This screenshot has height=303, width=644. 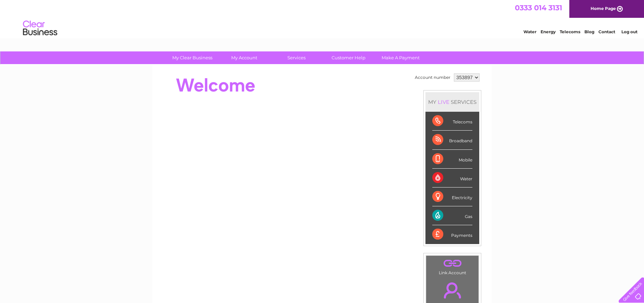 What do you see at coordinates (538, 8) in the screenshot?
I see `a: 0333 014 3131` at bounding box center [538, 8].